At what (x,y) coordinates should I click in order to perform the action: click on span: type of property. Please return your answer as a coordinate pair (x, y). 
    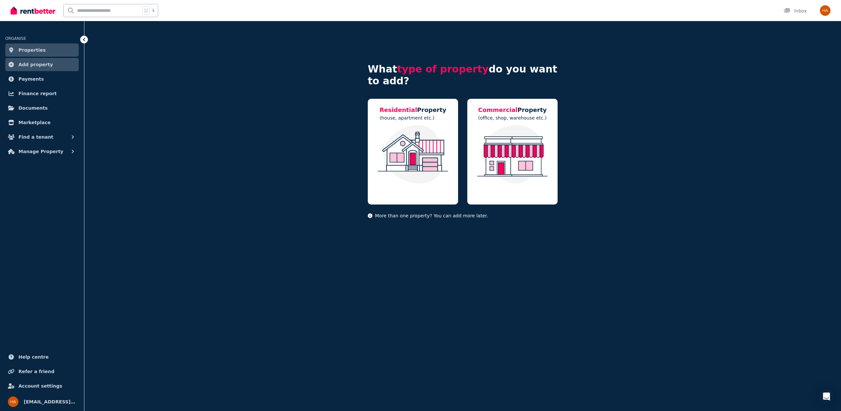
    Looking at the image, I should click on (443, 69).